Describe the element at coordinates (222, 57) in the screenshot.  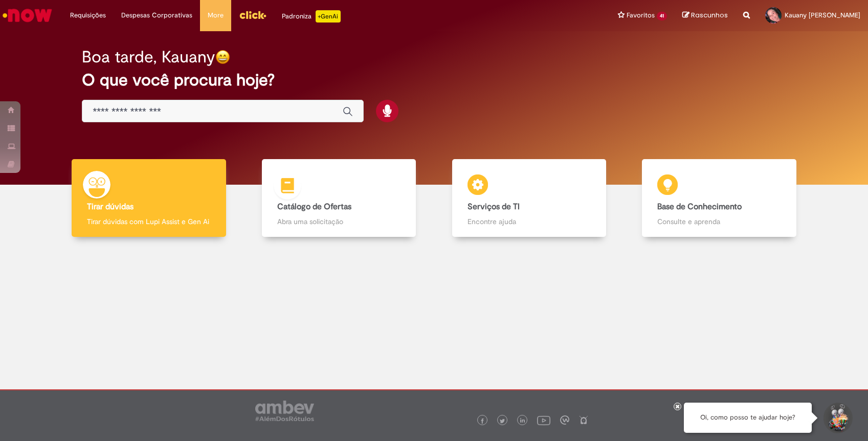
I see `img: happy-face.png` at that location.